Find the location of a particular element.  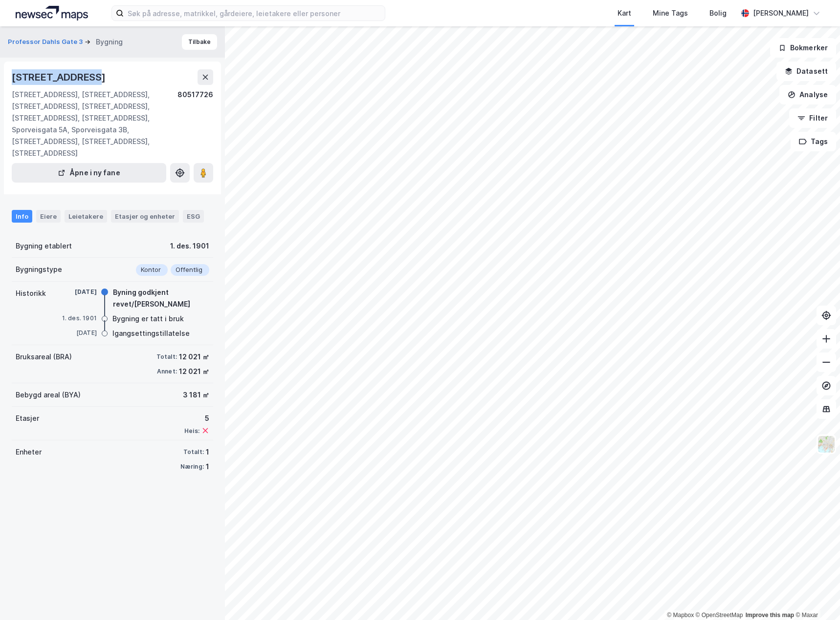

div: Heis: is located at coordinates (192, 432).